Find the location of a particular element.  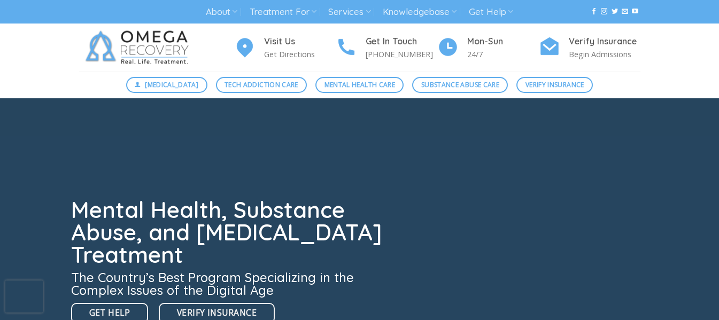

a: About is located at coordinates (221, 12).